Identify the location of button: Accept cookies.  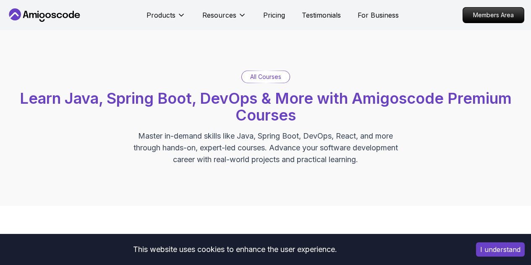
(500, 249).